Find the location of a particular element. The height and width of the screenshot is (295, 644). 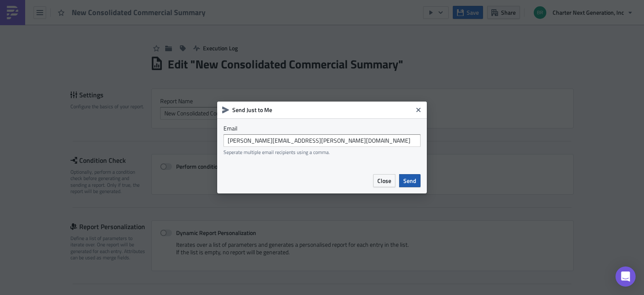

label: Email is located at coordinates (322, 128).